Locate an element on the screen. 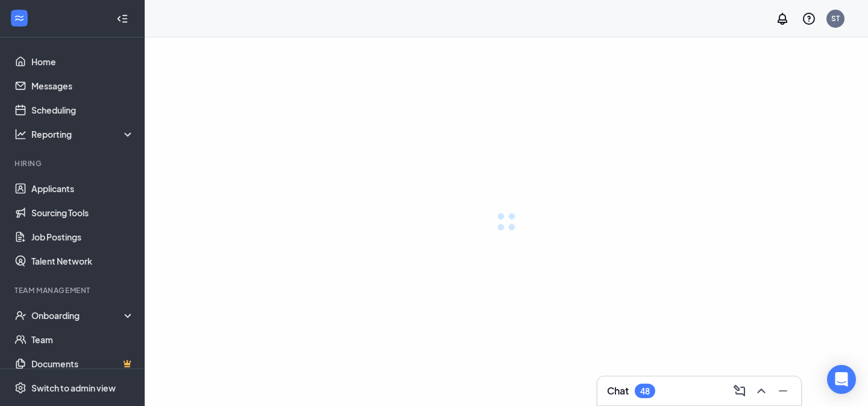 This screenshot has width=868, height=406. div: Open Intercom Messenger is located at coordinates (842, 379).